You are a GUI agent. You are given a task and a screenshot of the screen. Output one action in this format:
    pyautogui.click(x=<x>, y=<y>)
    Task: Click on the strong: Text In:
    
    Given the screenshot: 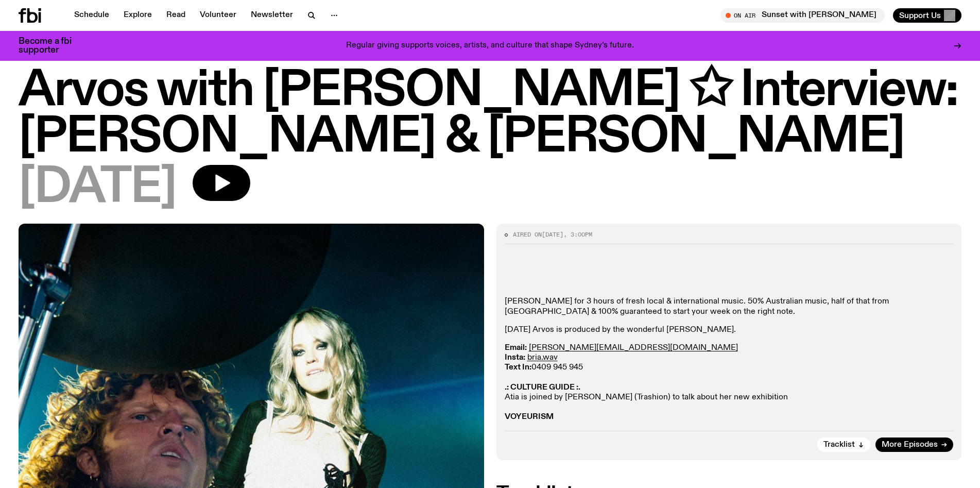 What is the action you would take?
    pyautogui.click(x=518, y=368)
    